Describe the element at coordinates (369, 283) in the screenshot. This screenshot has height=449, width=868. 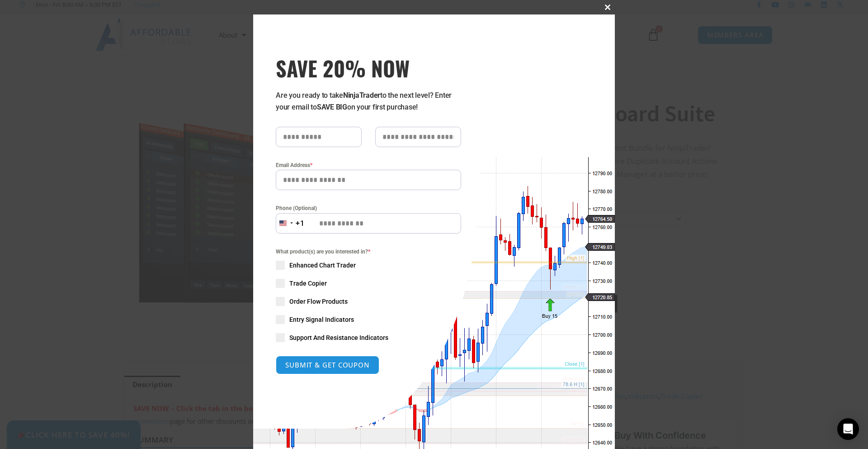
I see `label: Trade Copier` at that location.